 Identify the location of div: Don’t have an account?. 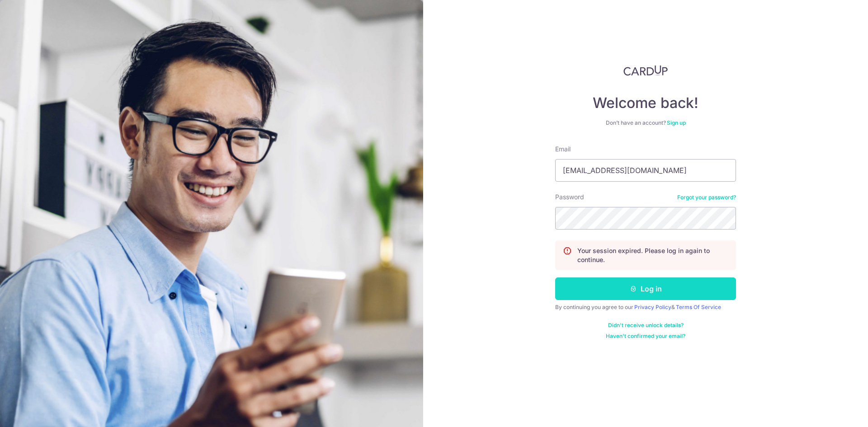
(646, 123).